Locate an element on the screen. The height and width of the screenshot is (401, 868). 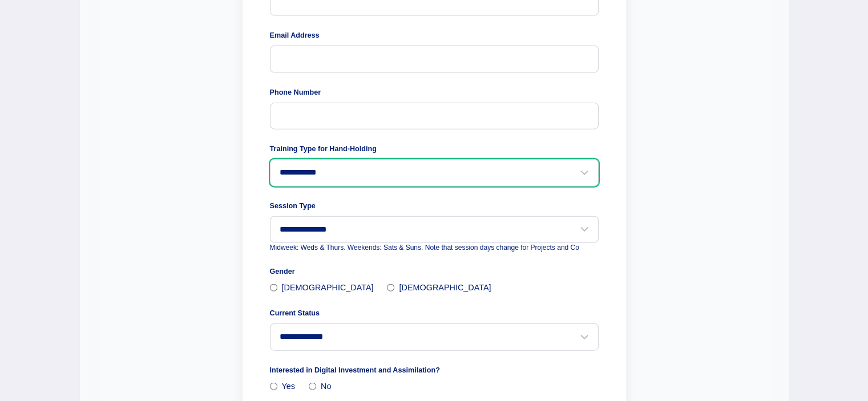
p: Midweek: Weds & Thurs. Weekends: Sats & Suns. Note that session days change for Projects and Co is located at coordinates (435, 247).